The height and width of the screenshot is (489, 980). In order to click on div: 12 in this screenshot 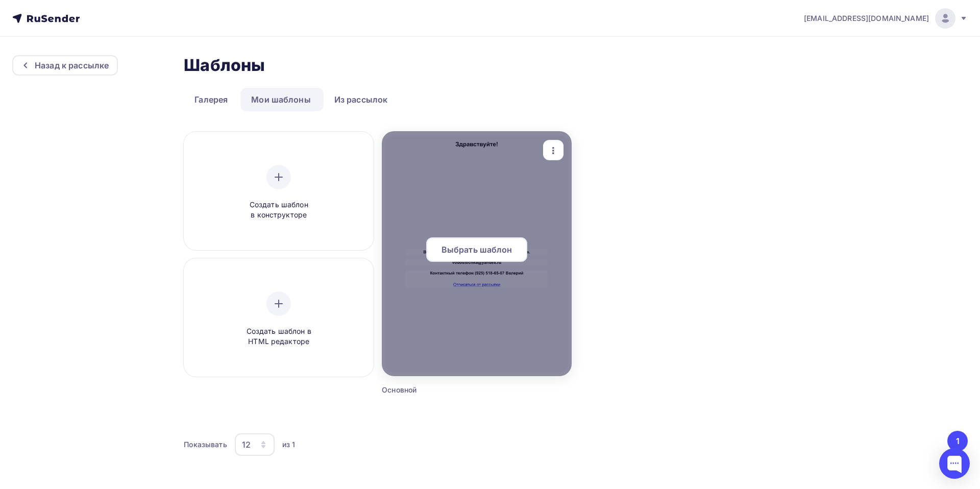, I will do `click(246, 445)`.